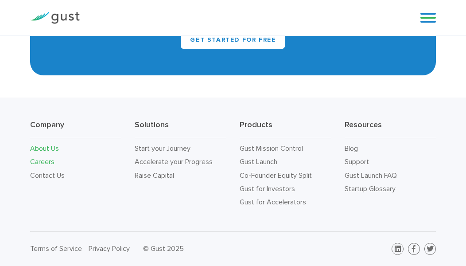  What do you see at coordinates (42, 161) in the screenshot?
I see `a: Careers` at bounding box center [42, 161].